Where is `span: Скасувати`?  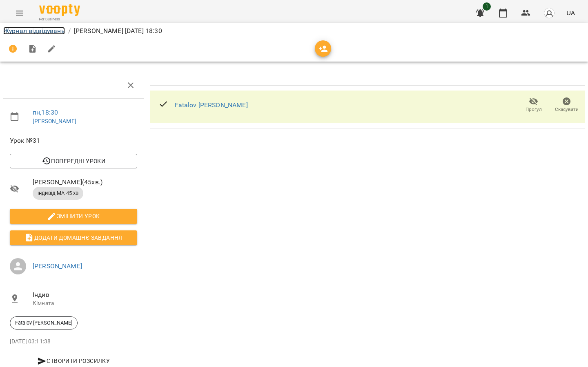 span: Скасувати is located at coordinates (567, 109).